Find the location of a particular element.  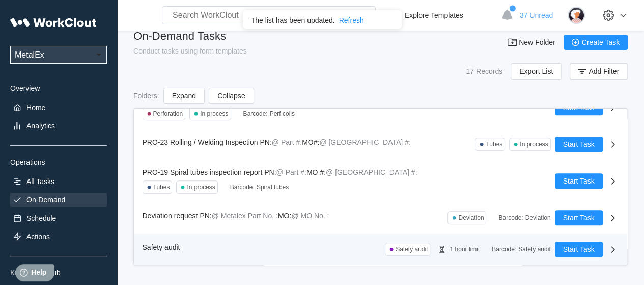

button: New Folder is located at coordinates (532, 42).